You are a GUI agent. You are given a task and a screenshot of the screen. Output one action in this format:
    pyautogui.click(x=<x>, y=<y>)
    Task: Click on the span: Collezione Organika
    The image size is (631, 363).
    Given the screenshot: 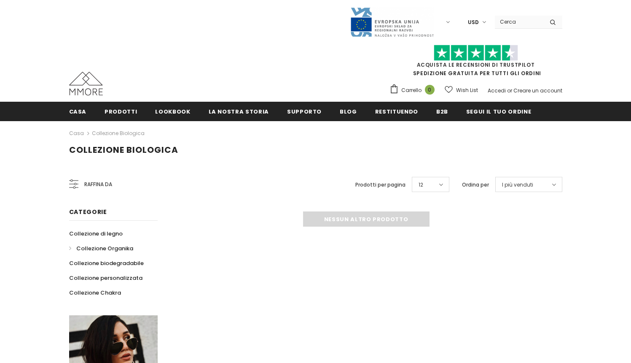 What is the action you would take?
    pyautogui.click(x=105, y=248)
    